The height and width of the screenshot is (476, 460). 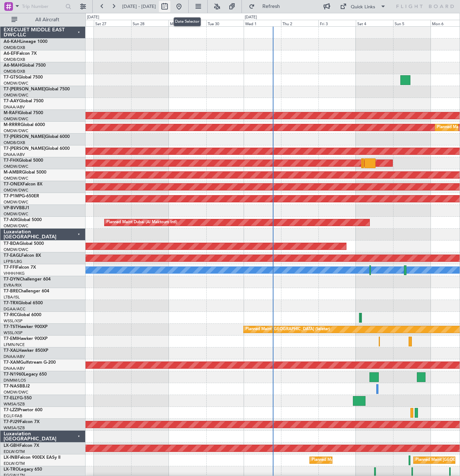 What do you see at coordinates (11, 398) in the screenshot?
I see `span: T7-ELLY` at bounding box center [11, 398].